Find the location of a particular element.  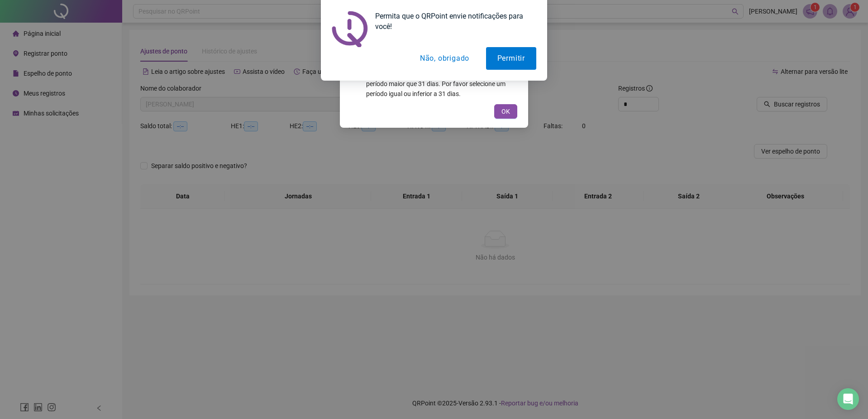

button: Permitir is located at coordinates (511, 58).